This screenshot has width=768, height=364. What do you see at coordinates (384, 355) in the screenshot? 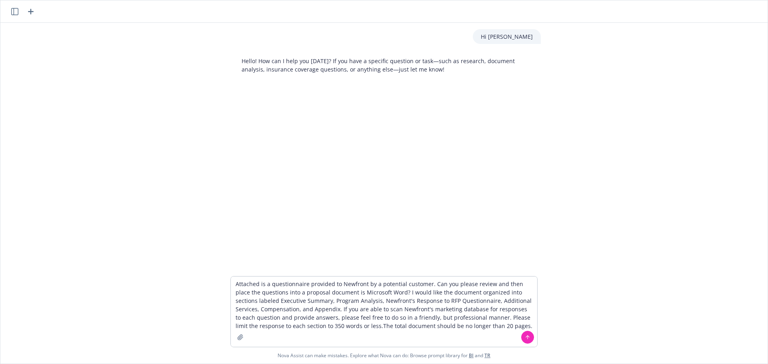
I see `span: Nova Assist can make mistakes. Explore what Nova can do: Browse prompt library for and` at bounding box center [384, 355].